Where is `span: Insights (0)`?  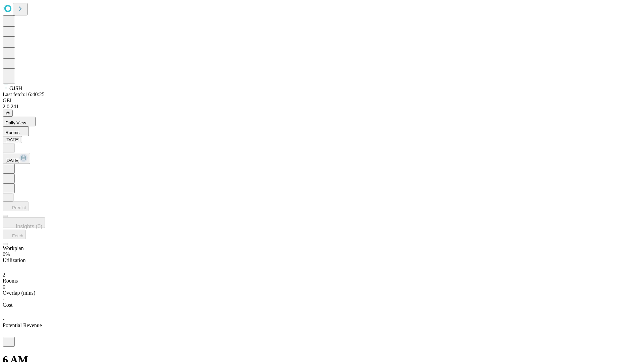
span: Insights (0) is located at coordinates (29, 227).